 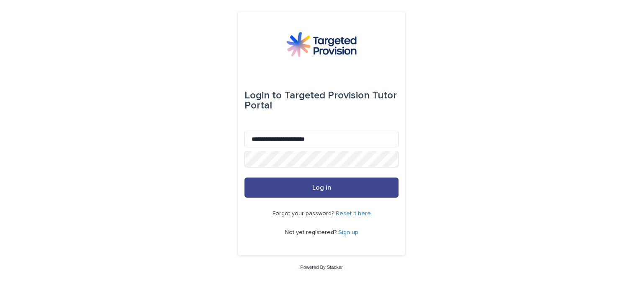 I want to click on div: Targeted Provision Tutor Portal, so click(x=322, y=101).